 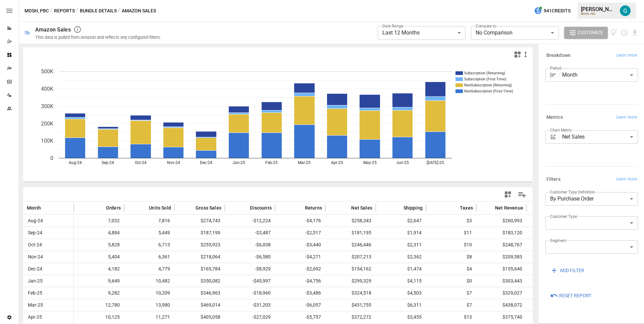 I want to click on text: Apr-25, so click(x=337, y=163).